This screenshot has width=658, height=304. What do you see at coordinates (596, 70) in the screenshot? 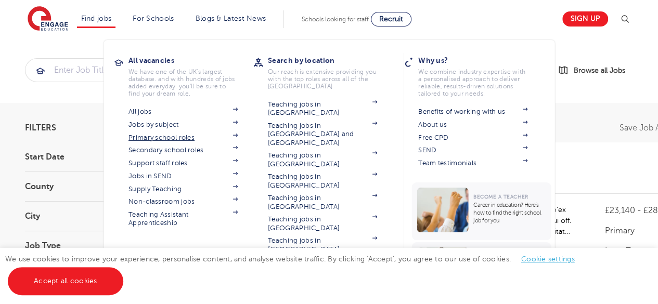
I see `a: Browse all Jobs` at bounding box center [596, 70].